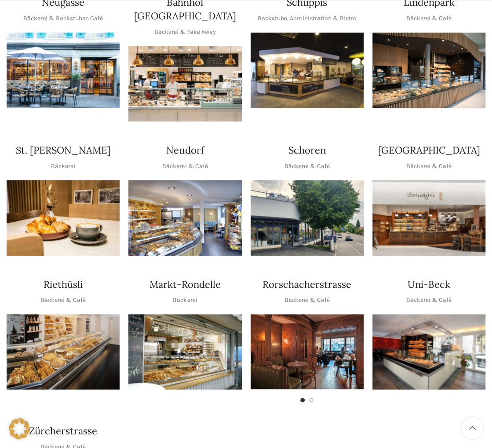 The width and height of the screenshot is (492, 448). Describe the element at coordinates (308, 151) in the screenshot. I see `h4: Schoren` at that location.